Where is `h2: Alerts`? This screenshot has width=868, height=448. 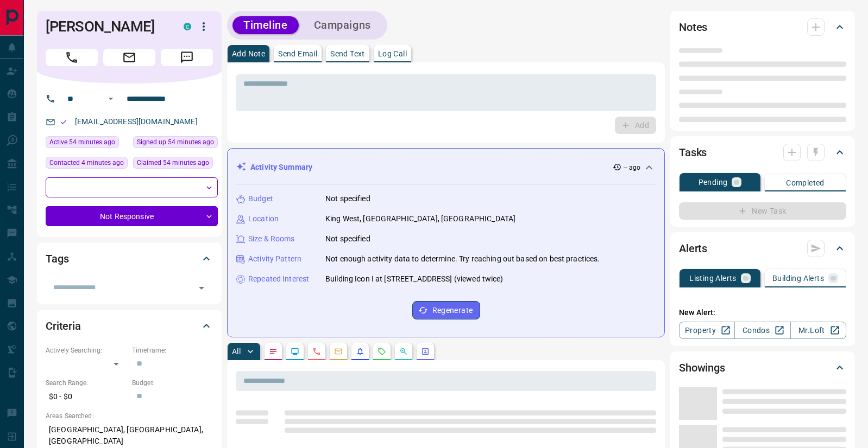
h2: Alerts is located at coordinates (693, 249).